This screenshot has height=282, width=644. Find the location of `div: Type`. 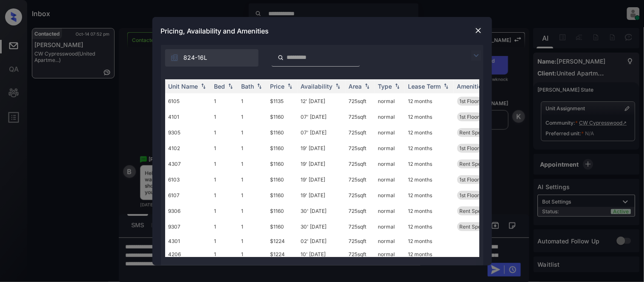

div: Type is located at coordinates (385, 86).